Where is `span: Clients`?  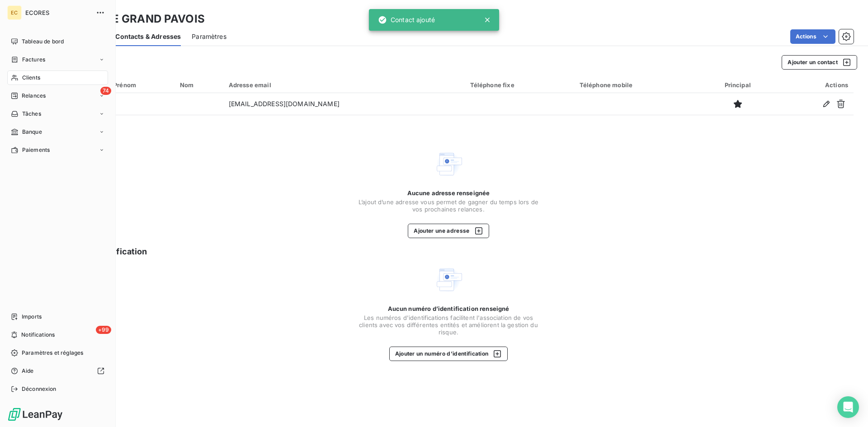
span: Clients is located at coordinates (31, 77).